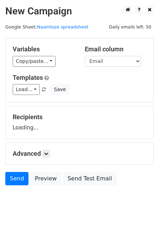  What do you see at coordinates (80, 11) in the screenshot?
I see `h2: New Campaign` at bounding box center [80, 11].